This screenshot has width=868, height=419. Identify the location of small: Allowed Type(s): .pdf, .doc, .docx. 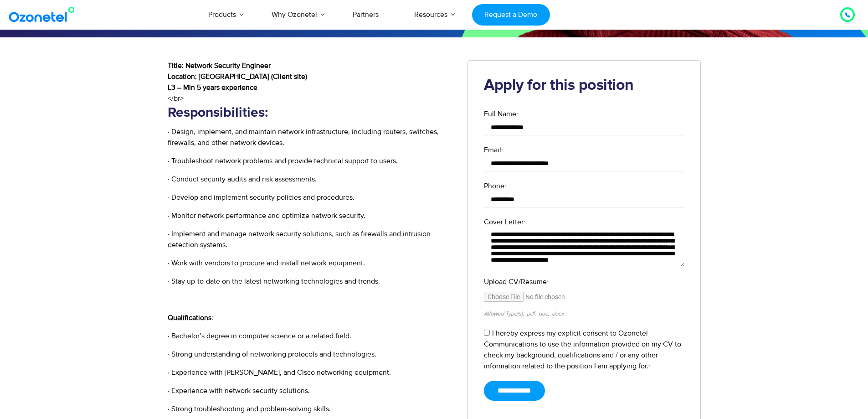
(524, 314).